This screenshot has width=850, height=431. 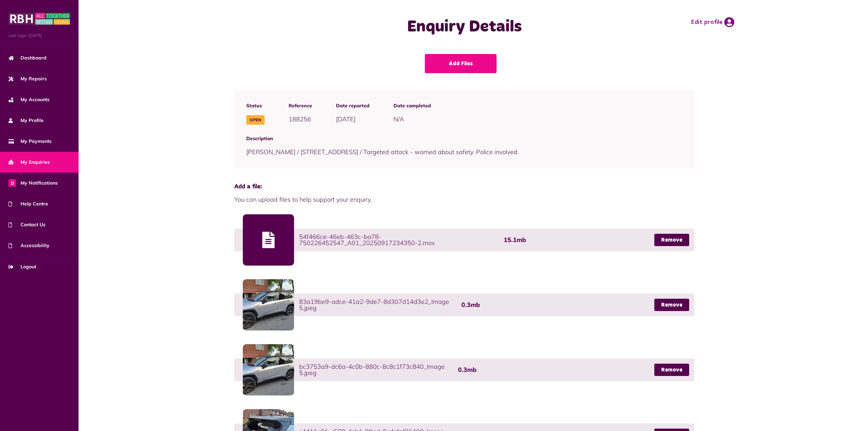 What do you see at coordinates (256, 106) in the screenshot?
I see `span: Status` at bounding box center [256, 106].